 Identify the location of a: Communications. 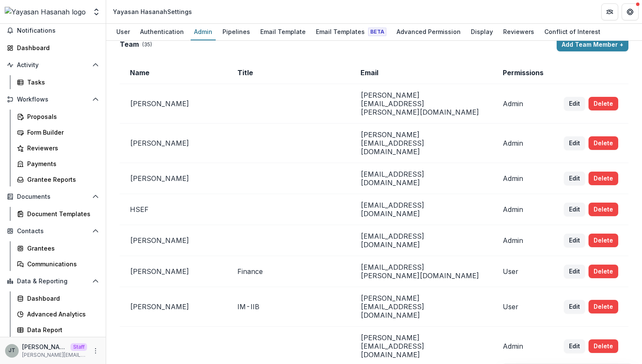
(58, 263).